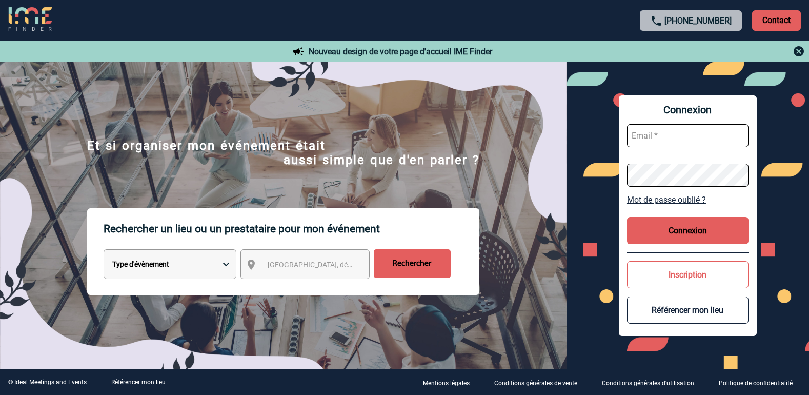 The width and height of the screenshot is (809, 395). Describe the element at coordinates (412, 263) in the screenshot. I see `input: Rechercher` at that location.